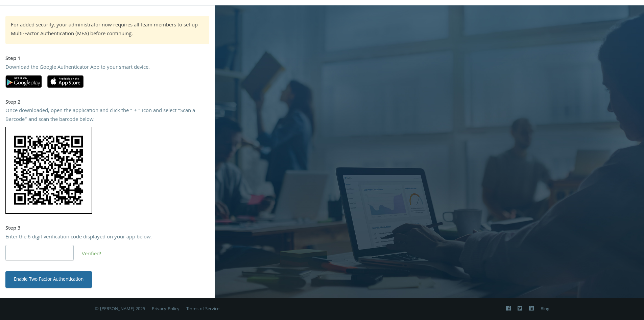 This screenshot has width=644, height=320. I want to click on div: Once downloaded, open the application and click the “ + “ icon and select “Scan a Barcode” and sc..., so click(107, 115).